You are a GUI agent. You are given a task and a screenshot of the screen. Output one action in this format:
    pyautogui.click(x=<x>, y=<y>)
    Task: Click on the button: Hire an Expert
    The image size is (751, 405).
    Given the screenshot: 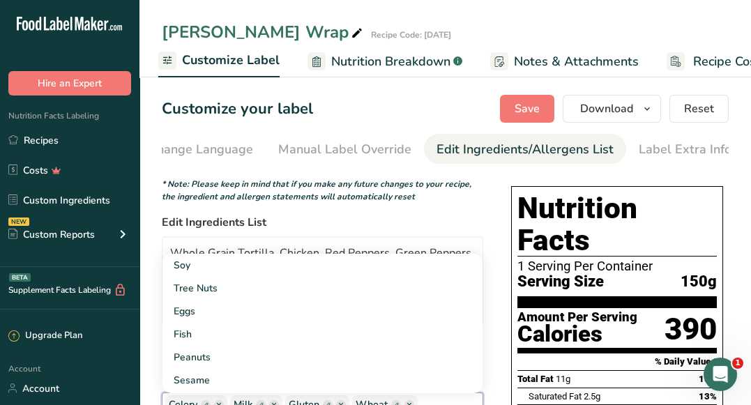 What is the action you would take?
    pyautogui.click(x=70, y=83)
    